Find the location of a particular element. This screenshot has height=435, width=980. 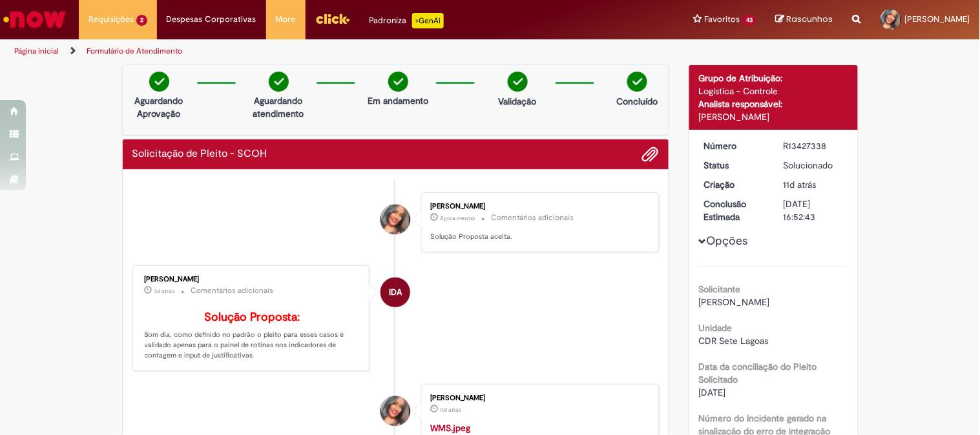

strong: WMS.jpeg is located at coordinates (450, 428).